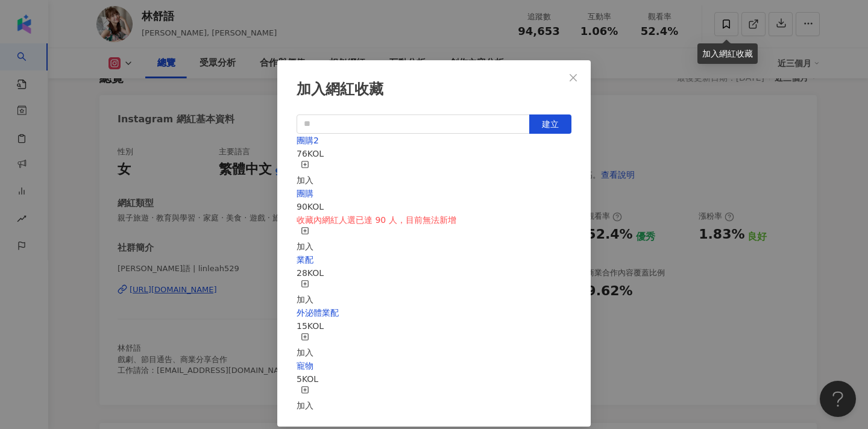 Image resolution: width=868 pixels, height=429 pixels. Describe the element at coordinates (305, 366) in the screenshot. I see `span: 寵物` at that location.